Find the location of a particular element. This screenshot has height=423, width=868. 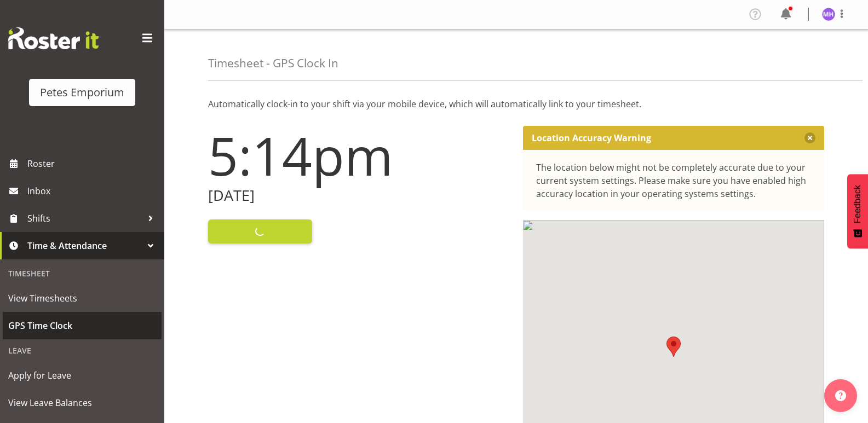

span: GPS Time Clock is located at coordinates (82, 326).